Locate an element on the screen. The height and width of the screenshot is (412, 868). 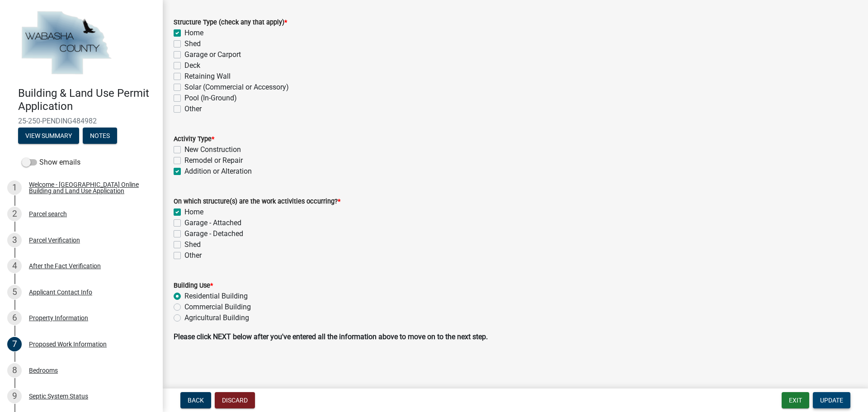
label: On which structure(s) are the work activities occurring? is located at coordinates (257, 202).